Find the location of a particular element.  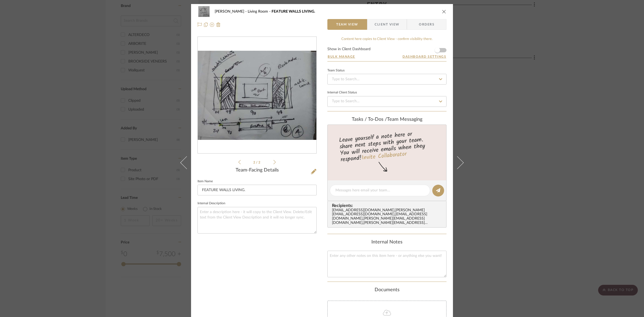

div: Team Status is located at coordinates (336, 70).